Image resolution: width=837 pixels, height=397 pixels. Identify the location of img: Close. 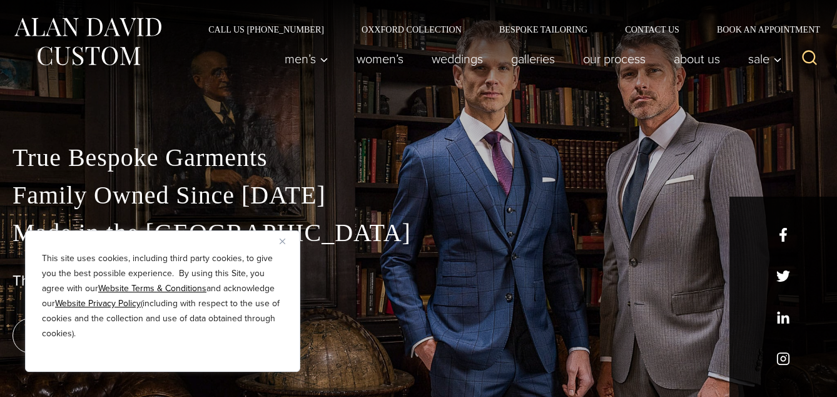
(282, 241).